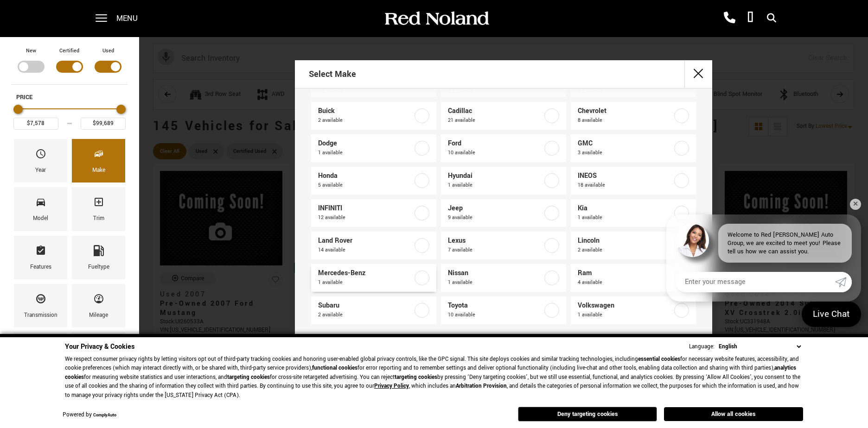  What do you see at coordinates (366, 208) in the screenshot?
I see `span: INFINITI` at bounding box center [366, 208].